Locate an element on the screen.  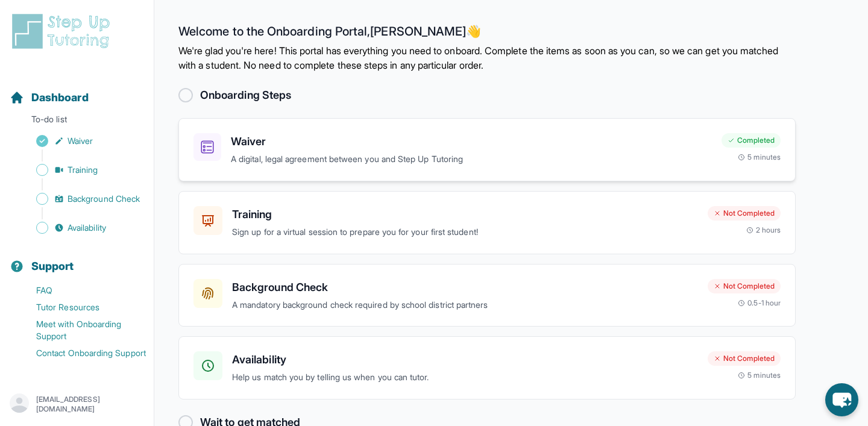
h3: Background Check is located at coordinates (465, 287).